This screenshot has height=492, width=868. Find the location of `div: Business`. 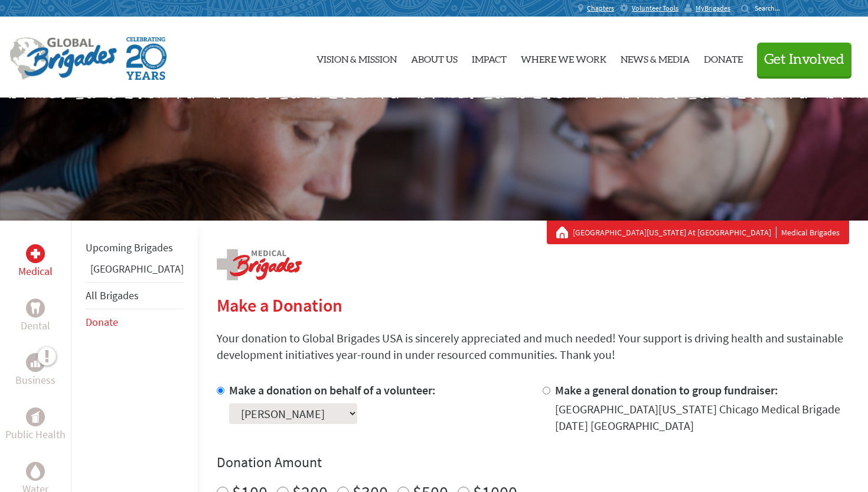

div: Business is located at coordinates (36, 363).